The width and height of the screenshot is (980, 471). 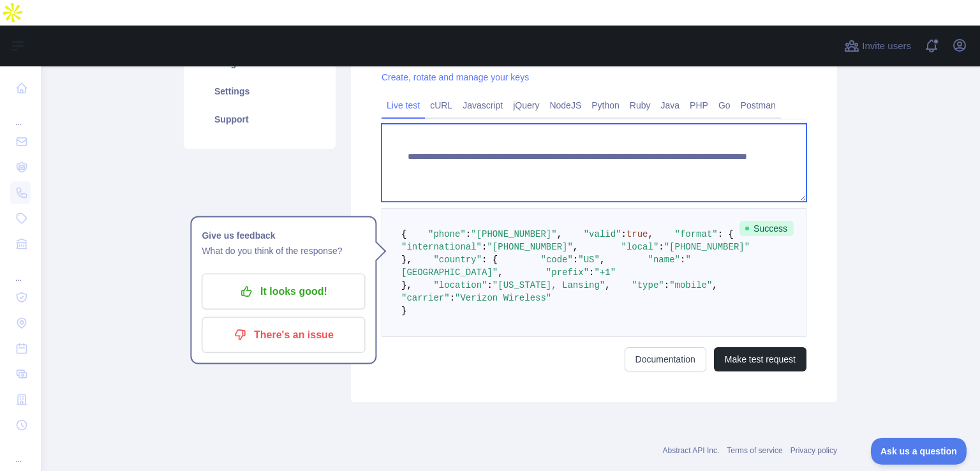 What do you see at coordinates (691, 285) in the screenshot?
I see `span: "mobile"` at bounding box center [691, 285].